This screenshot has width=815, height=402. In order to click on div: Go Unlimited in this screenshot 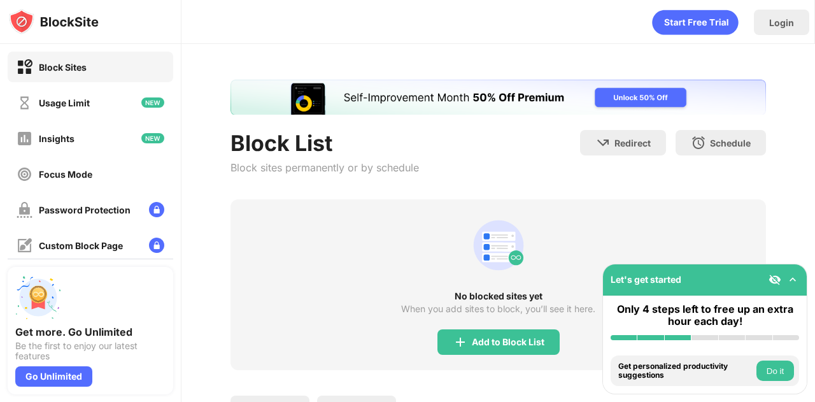, I will do `click(53, 376)`.